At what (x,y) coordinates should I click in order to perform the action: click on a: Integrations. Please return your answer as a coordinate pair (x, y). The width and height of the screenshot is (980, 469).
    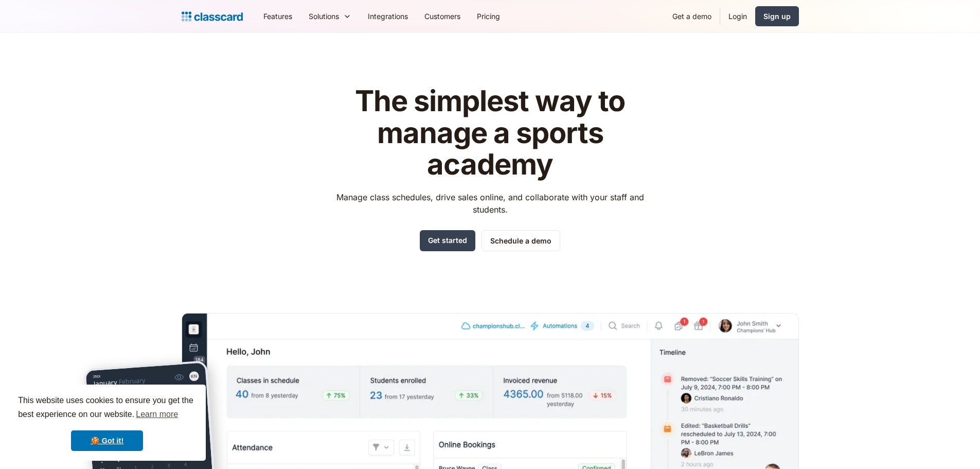
    Looking at the image, I should click on (388, 16).